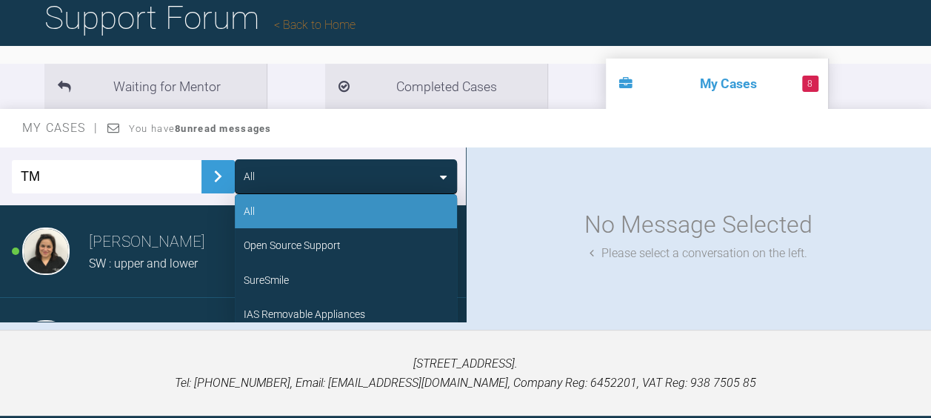 This screenshot has height=418, width=931. What do you see at coordinates (699, 224) in the screenshot?
I see `div: No Message Selected` at bounding box center [699, 224].